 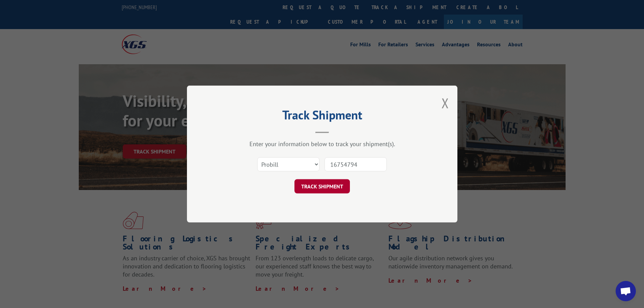 What do you see at coordinates (356, 164) in the screenshot?
I see `input: Number(s)` at bounding box center [356, 164].